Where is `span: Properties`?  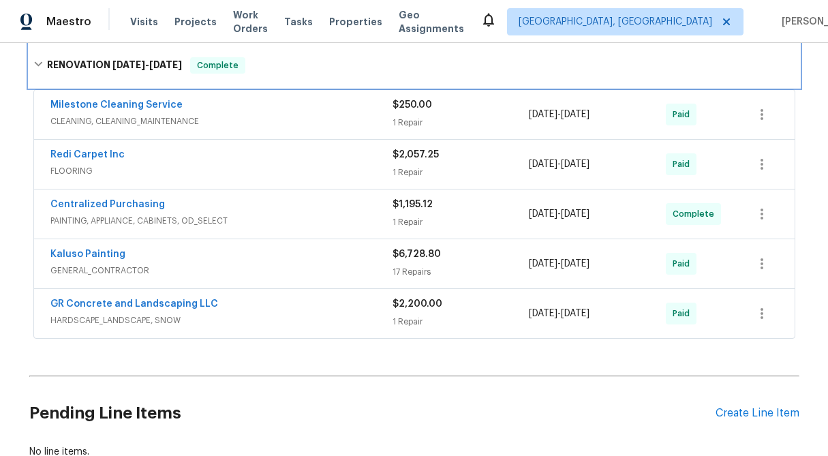 span: Properties is located at coordinates (356, 22).